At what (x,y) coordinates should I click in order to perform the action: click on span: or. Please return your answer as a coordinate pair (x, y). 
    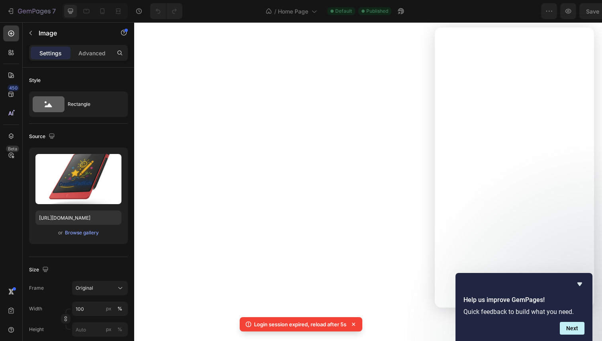
    Looking at the image, I should click on (61, 233).